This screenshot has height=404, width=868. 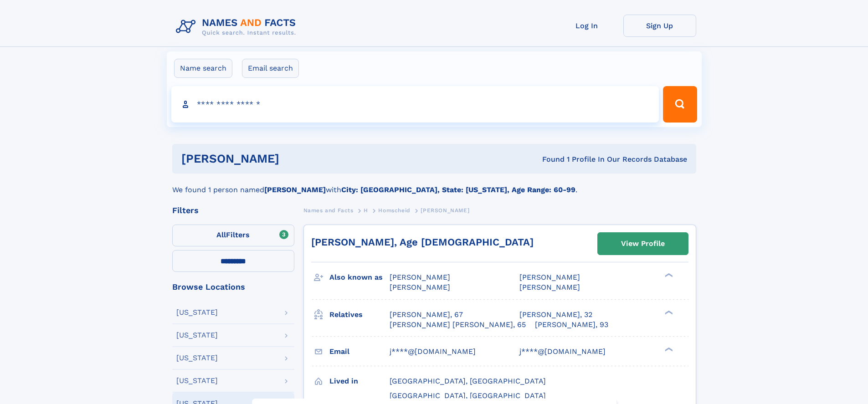 I want to click on img: Logo Names and Facts, so click(x=238, y=27).